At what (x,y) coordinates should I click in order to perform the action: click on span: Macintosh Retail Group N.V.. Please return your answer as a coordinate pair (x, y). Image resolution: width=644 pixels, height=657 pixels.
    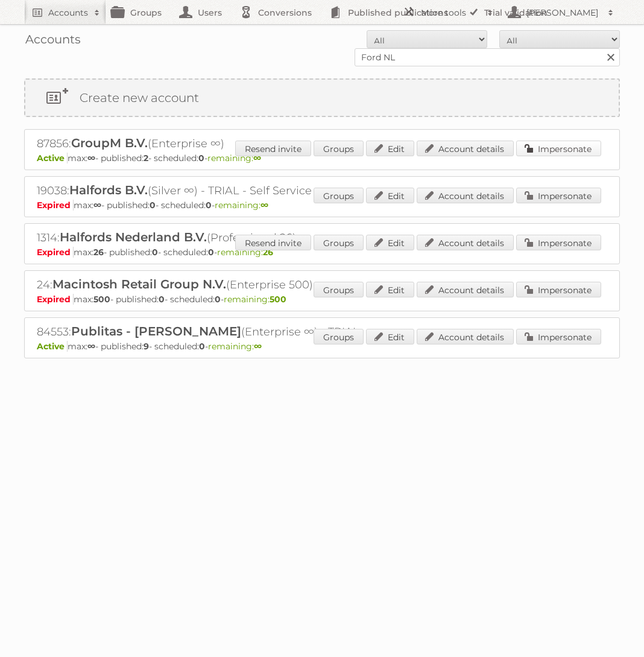
    Looking at the image, I should click on (139, 284).